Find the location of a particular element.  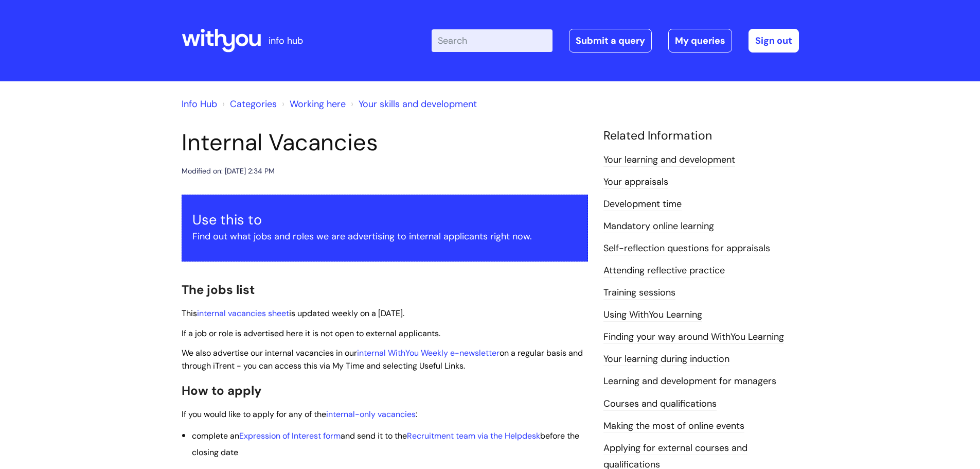

a: Training sessions is located at coordinates (639, 293).